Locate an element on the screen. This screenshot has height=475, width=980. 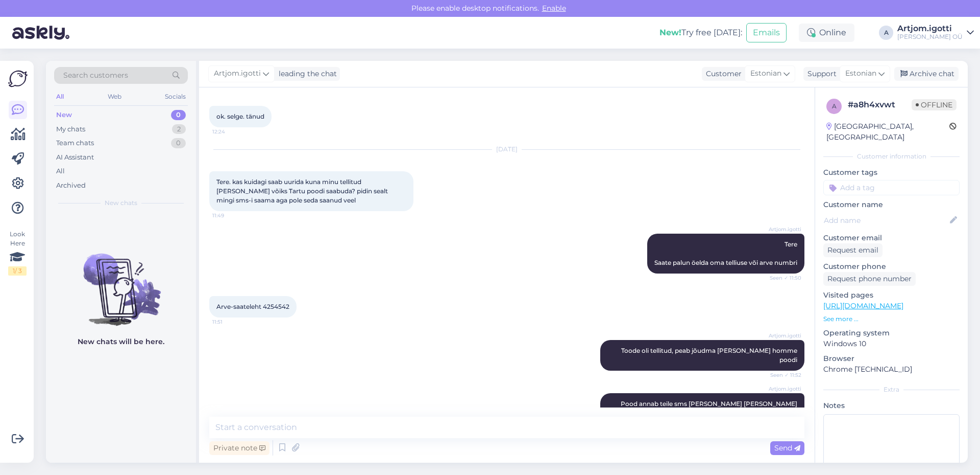
span: Arve-saateleht 4254542 is located at coordinates (253, 306).